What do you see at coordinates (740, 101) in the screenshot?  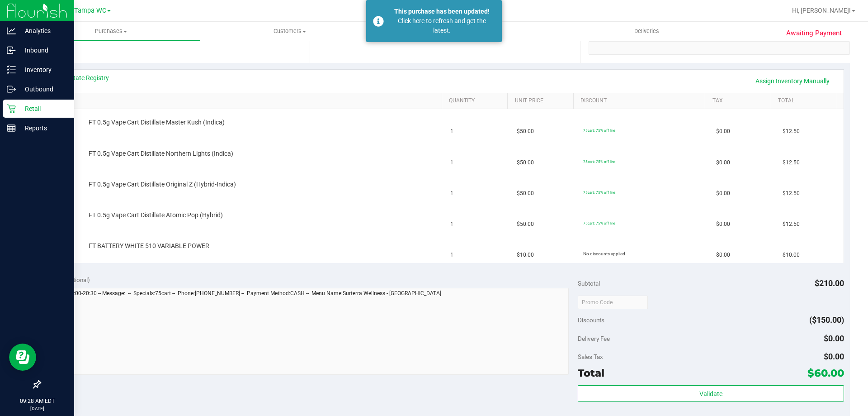 I see `a: Tax` at bounding box center [740, 101].